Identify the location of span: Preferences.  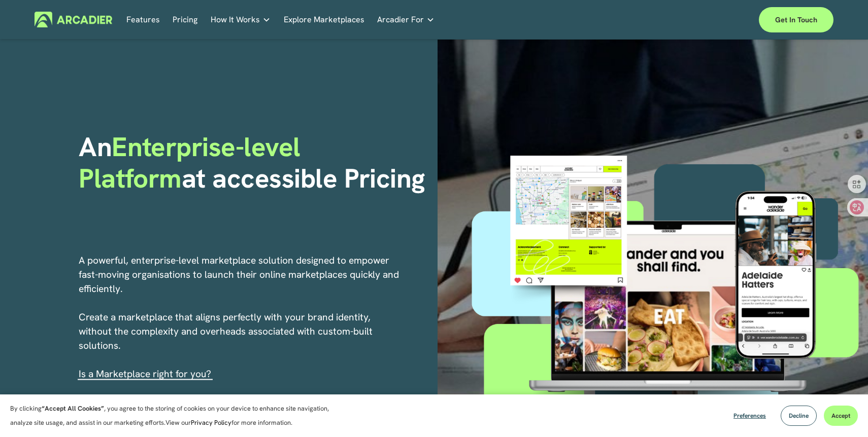
(750, 416).